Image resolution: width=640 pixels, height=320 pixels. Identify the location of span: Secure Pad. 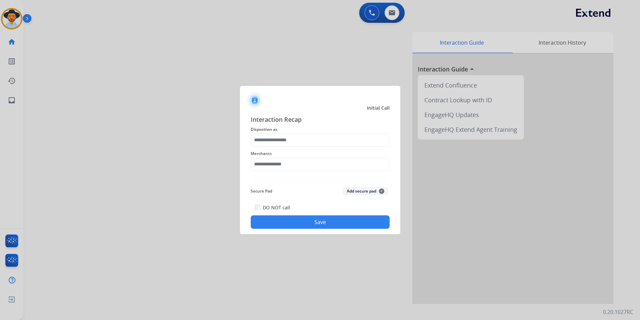
(262, 191).